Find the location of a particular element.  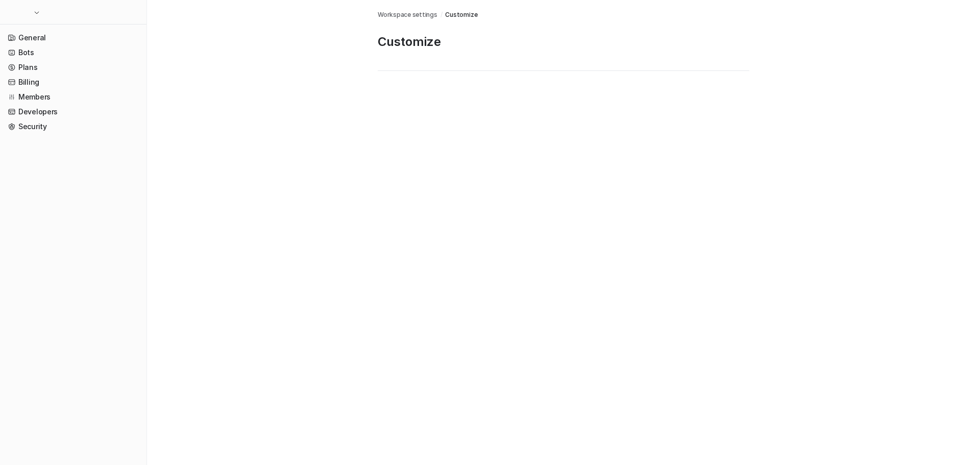

p: Customize is located at coordinates (563, 42).